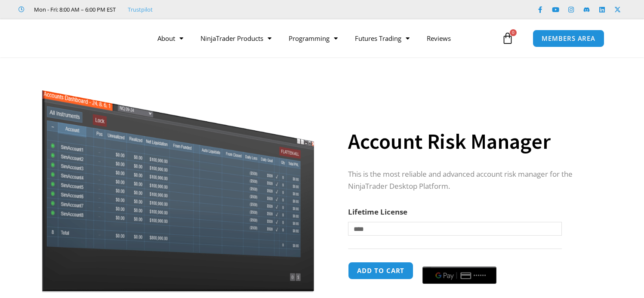 The width and height of the screenshot is (644, 298). What do you see at coordinates (474, 141) in the screenshot?
I see `h1: Account Risk Manager` at bounding box center [474, 141].